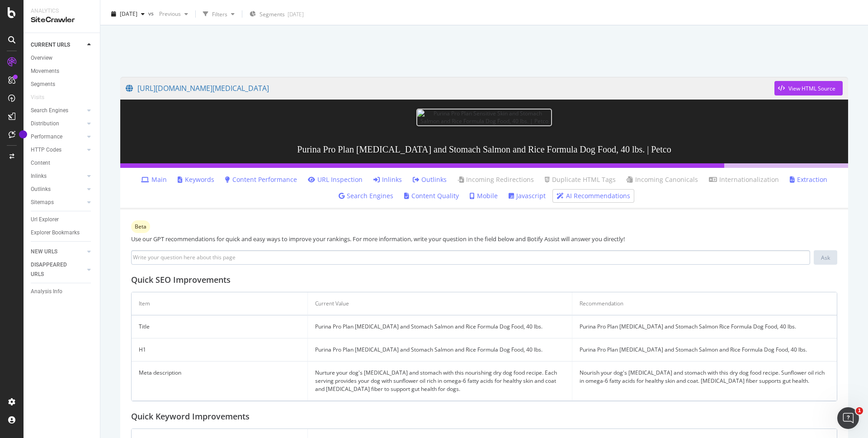  Describe the element at coordinates (335, 179) in the screenshot. I see `a: URL Inspection` at that location.